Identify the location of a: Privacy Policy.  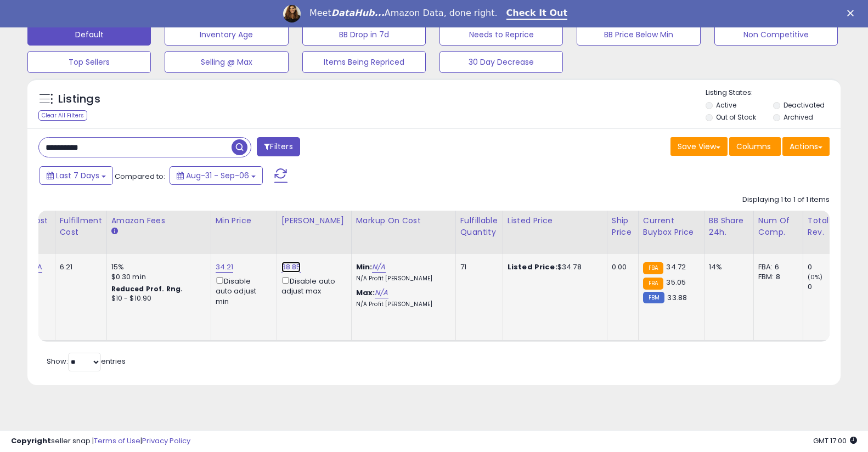
(166, 441).